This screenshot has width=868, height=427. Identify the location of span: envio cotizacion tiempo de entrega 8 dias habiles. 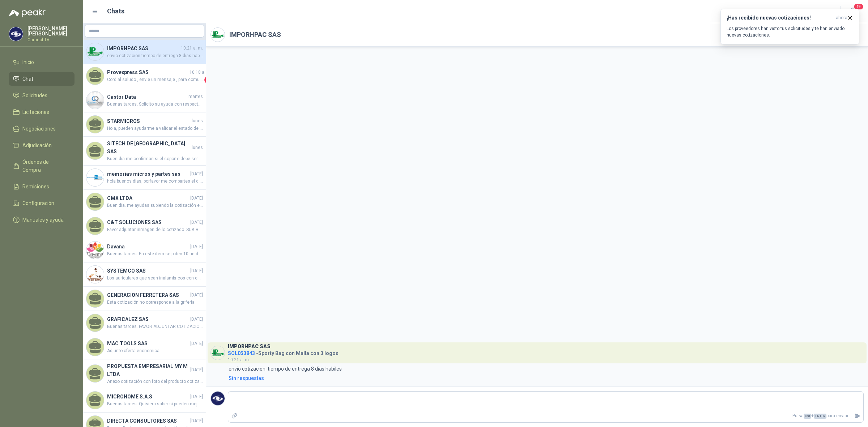
(155, 56).